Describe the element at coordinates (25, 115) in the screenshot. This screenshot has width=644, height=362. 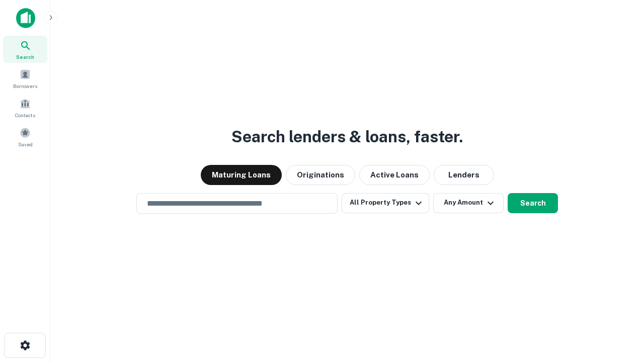
I see `span: Contacts` at that location.